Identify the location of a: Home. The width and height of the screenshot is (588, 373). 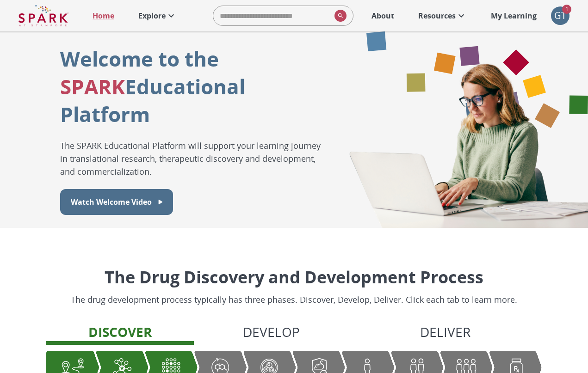
(103, 16).